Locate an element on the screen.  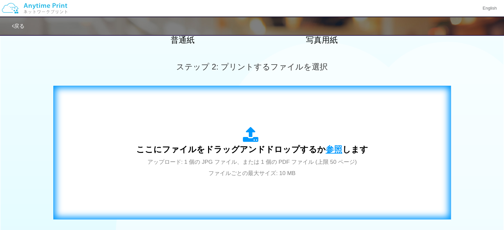
h2: 普通紙 is located at coordinates (183, 40).